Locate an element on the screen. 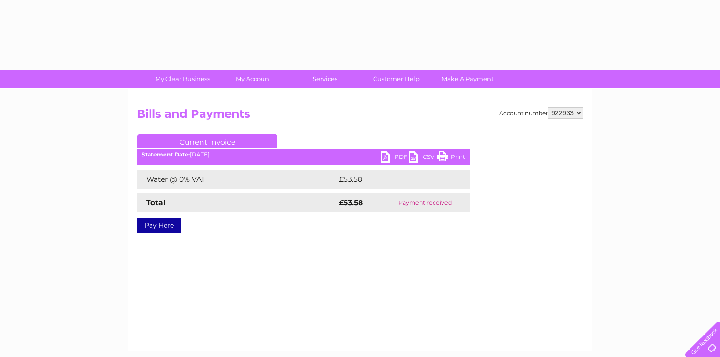  a: Current Invoice is located at coordinates (207, 141).